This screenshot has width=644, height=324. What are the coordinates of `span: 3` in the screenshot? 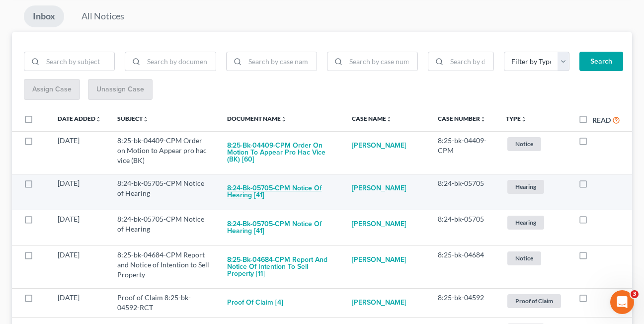 It's located at (635, 294).